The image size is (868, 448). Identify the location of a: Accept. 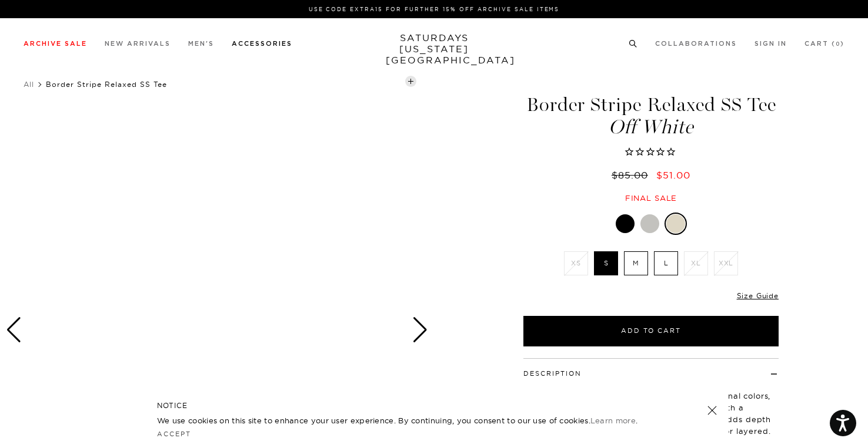
(174, 434).